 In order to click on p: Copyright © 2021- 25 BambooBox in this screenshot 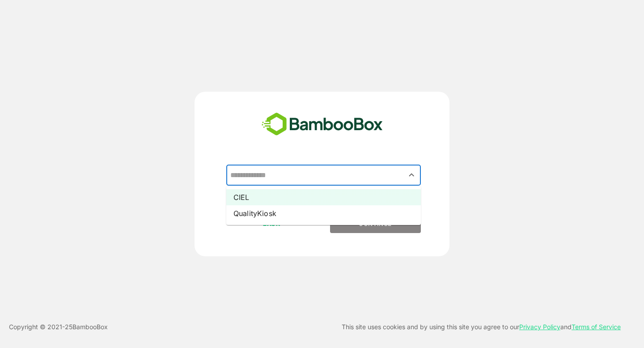, I will do `click(58, 327)`.